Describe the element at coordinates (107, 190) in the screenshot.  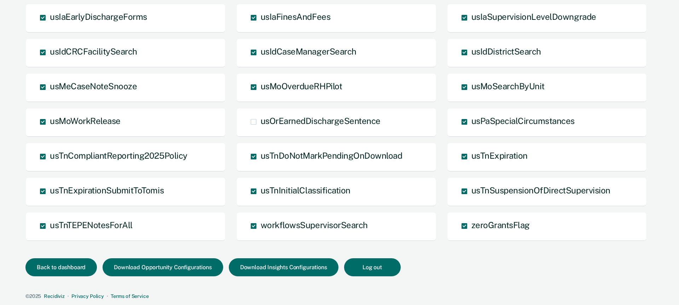
I see `span: usTnExpirationSubmitToTomis` at that location.